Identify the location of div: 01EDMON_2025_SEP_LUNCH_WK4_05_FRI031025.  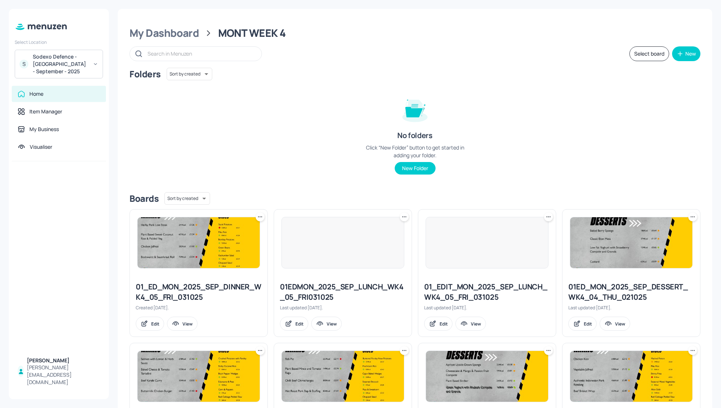
(343, 292).